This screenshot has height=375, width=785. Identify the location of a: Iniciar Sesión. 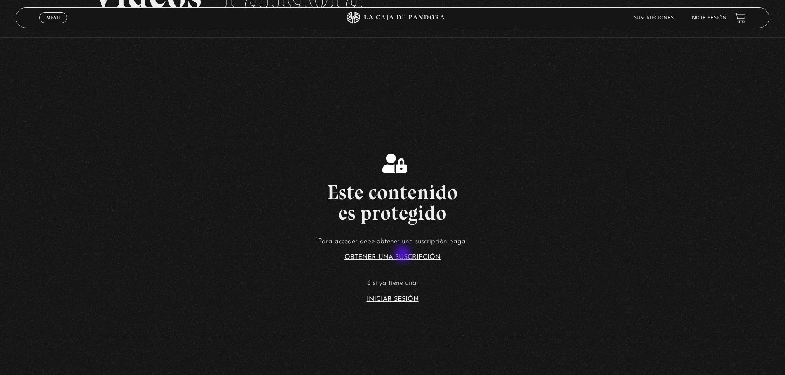
(393, 300).